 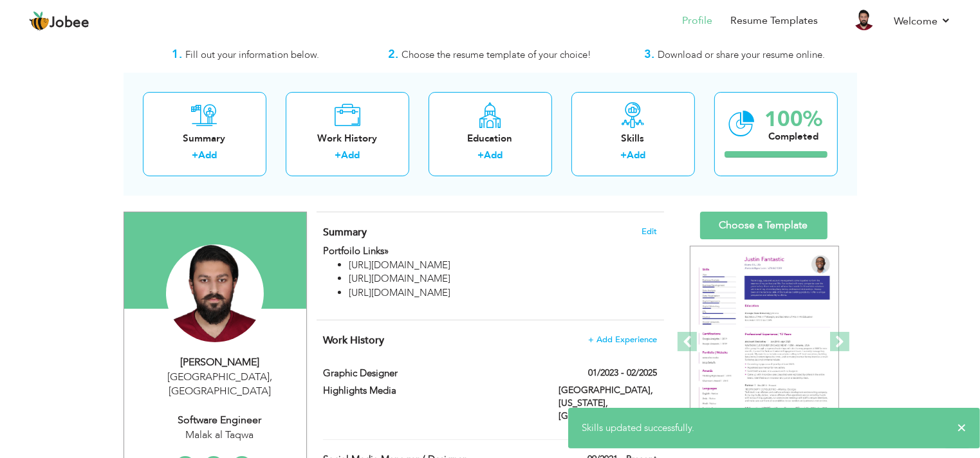 What do you see at coordinates (794, 119) in the screenshot?
I see `div: 100%` at bounding box center [794, 119].